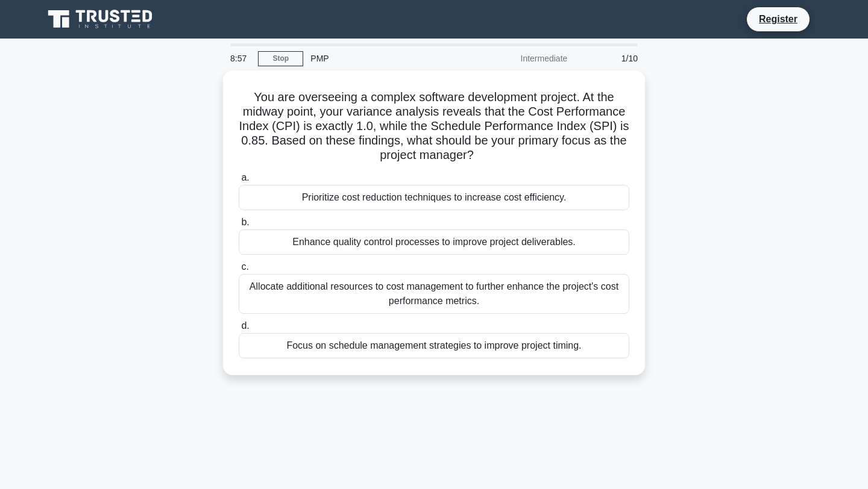 Image resolution: width=868 pixels, height=489 pixels. Describe the element at coordinates (434, 198) in the screenshot. I see `div: Prioritize cost reduction techniques to increase cost efficiency.` at that location.